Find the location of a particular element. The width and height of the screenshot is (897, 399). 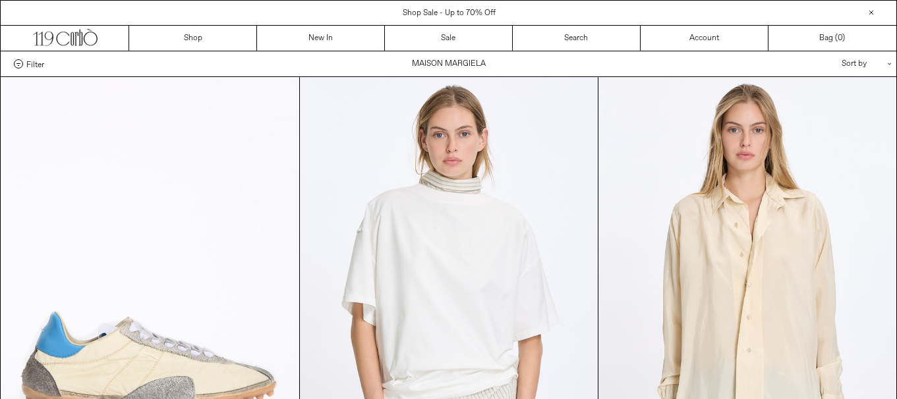

div: Sort by is located at coordinates (824, 64).